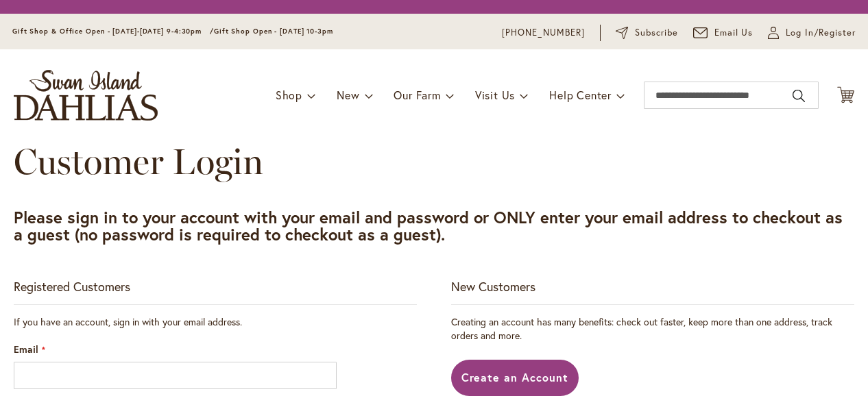  Describe the element at coordinates (734, 33) in the screenshot. I see `span: Email Us` at that location.